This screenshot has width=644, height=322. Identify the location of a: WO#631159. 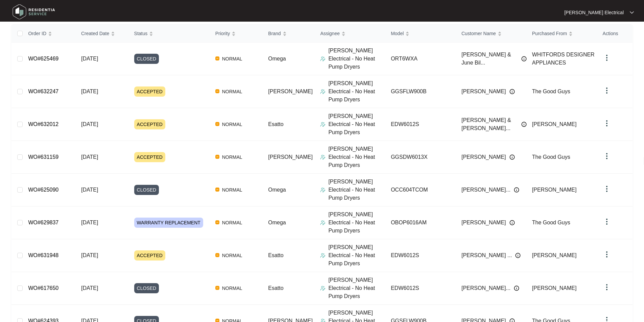
(43, 157).